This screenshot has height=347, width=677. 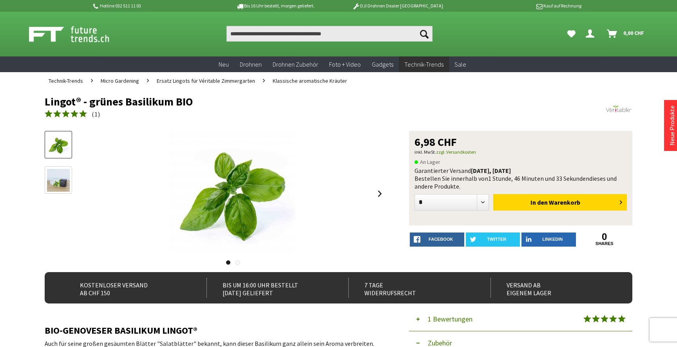 I want to click on span: 6,98 CHF, so click(x=436, y=142).